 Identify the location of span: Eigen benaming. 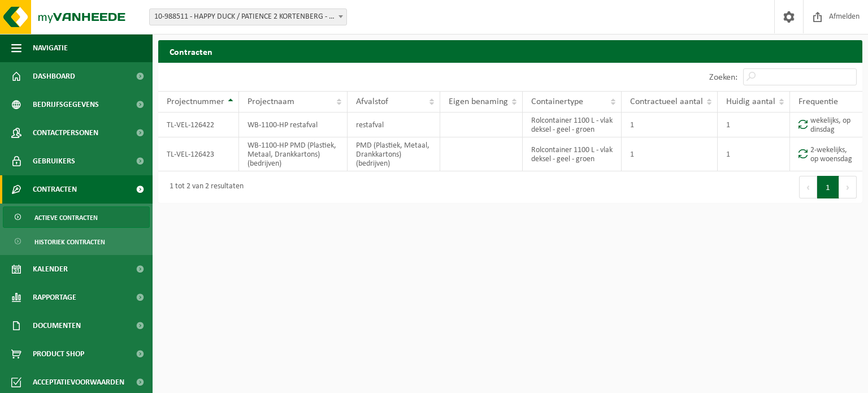
(478, 102).